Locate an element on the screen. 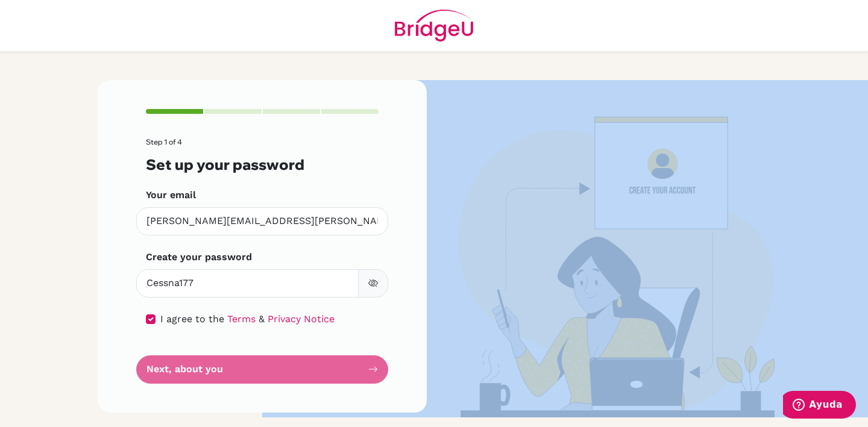 This screenshot has height=427, width=868. span: Ayuda is located at coordinates (43, 14).